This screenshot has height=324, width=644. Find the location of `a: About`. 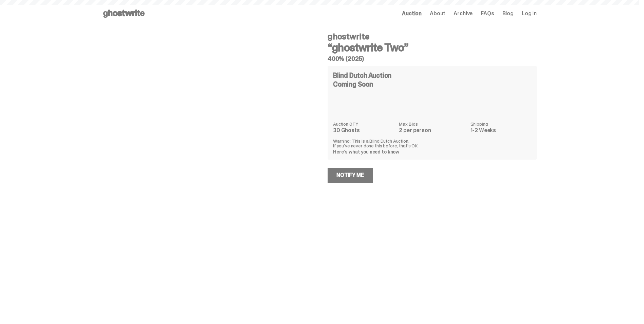

a: About is located at coordinates (437, 14).